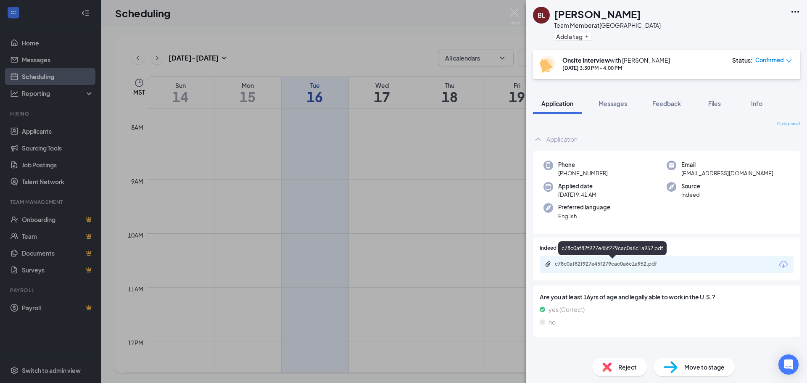  Describe the element at coordinates (796, 12) in the screenshot. I see `svg: Ellipses` at that location.